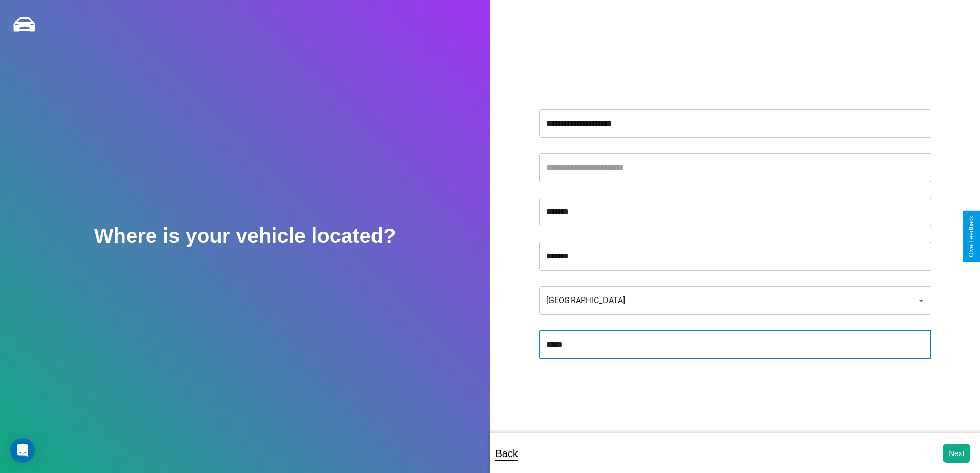  What do you see at coordinates (956, 453) in the screenshot?
I see `button: Next` at bounding box center [956, 453].